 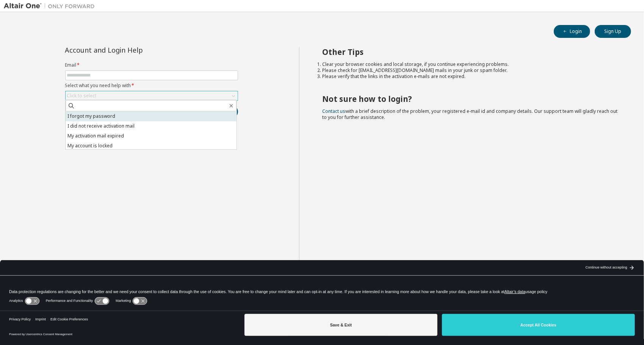 What do you see at coordinates (470, 65) in the screenshot?
I see `li: Clear your browser cookies and local storage, if you continue experiencing problems.` at bounding box center [470, 65].